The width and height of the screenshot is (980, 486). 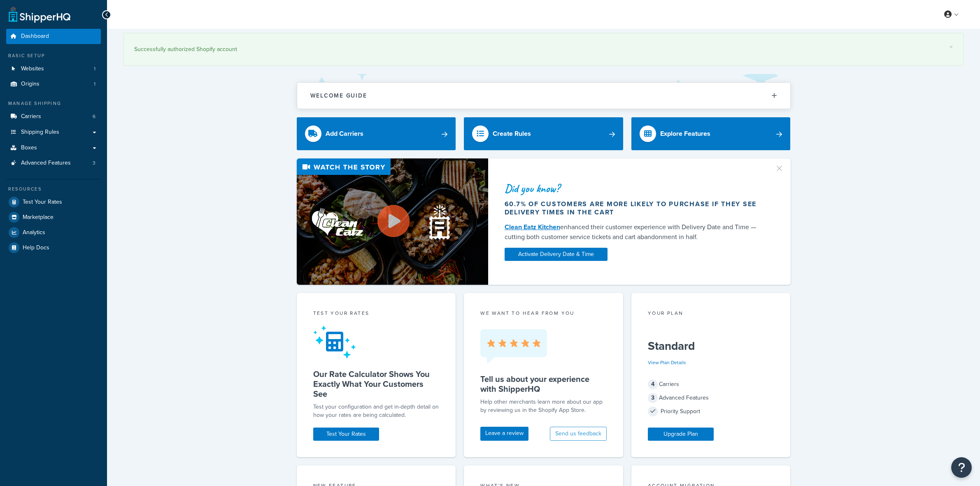 What do you see at coordinates (53, 189) in the screenshot?
I see `div: Resources` at bounding box center [53, 189].